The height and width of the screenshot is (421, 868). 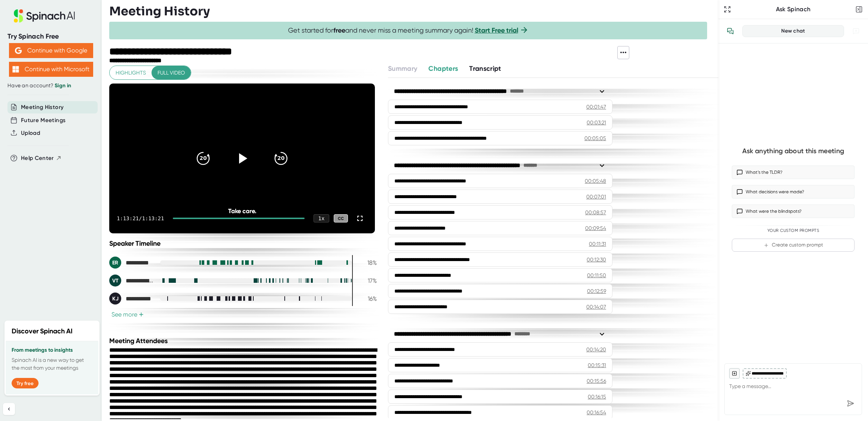 I want to click on b: free, so click(x=340, y=30).